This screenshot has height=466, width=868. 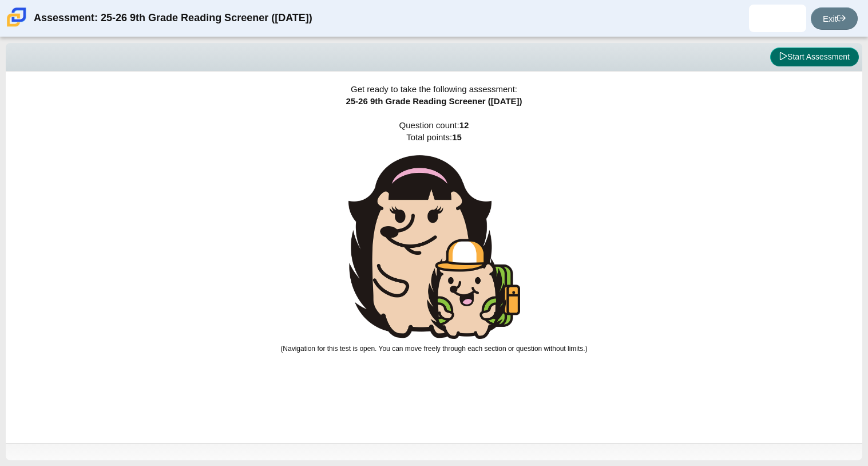 I want to click on img: hedgehog-teacher-with-student.png, so click(x=434, y=247).